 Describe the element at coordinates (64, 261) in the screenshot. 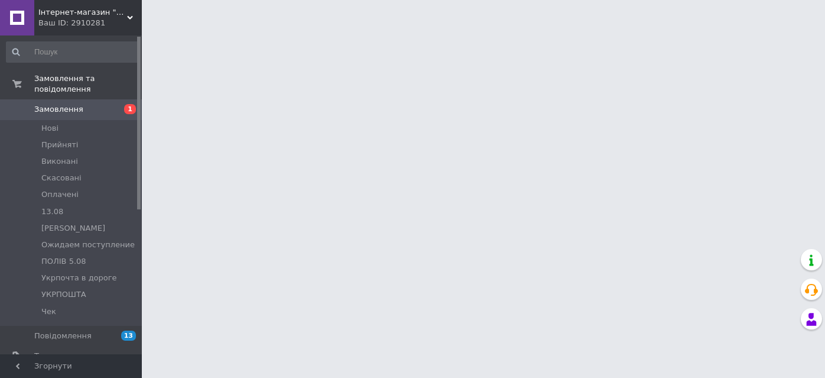

I see `span: ПОЛІВ 5.08` at that location.